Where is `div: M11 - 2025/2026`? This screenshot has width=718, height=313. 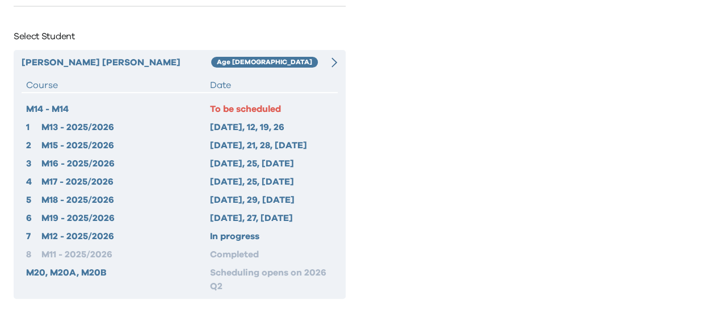
div: M11 - 2025/2026 is located at coordinates (125, 254).